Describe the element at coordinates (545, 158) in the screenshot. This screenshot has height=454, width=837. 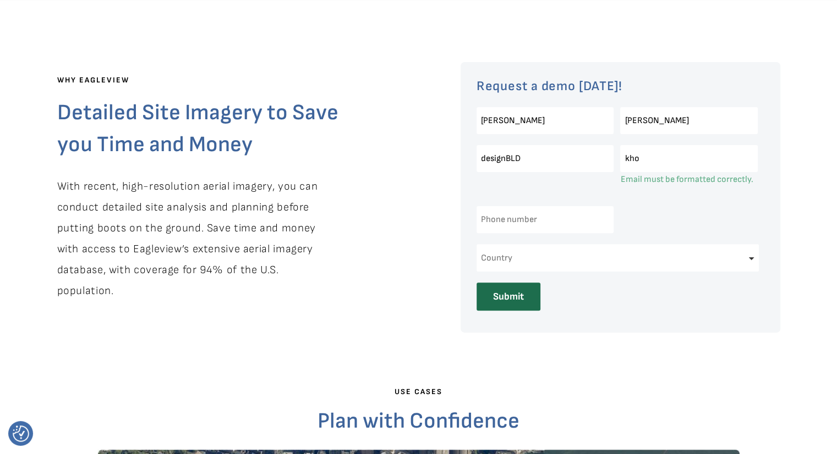
I see `input: Company name*` at that location.